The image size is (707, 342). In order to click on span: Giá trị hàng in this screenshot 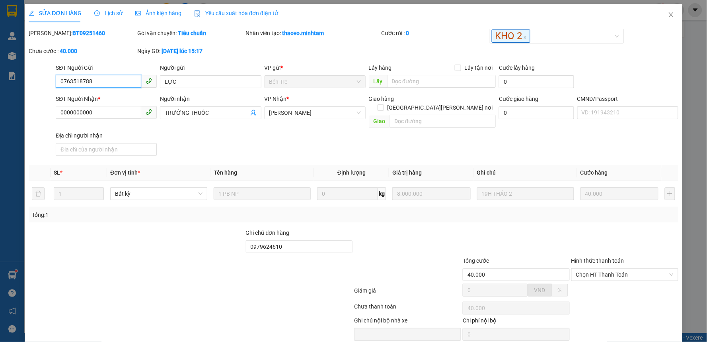, I will do `click(407, 172)`.